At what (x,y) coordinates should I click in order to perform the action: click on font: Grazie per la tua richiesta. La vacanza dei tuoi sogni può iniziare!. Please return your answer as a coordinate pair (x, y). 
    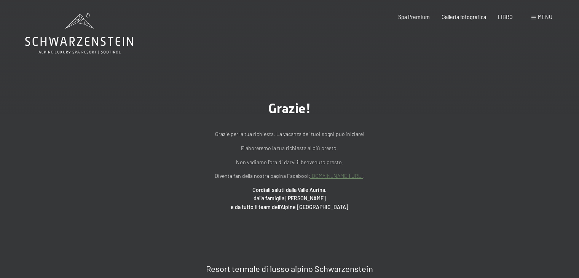
    Looking at the image, I should click on (289, 134).